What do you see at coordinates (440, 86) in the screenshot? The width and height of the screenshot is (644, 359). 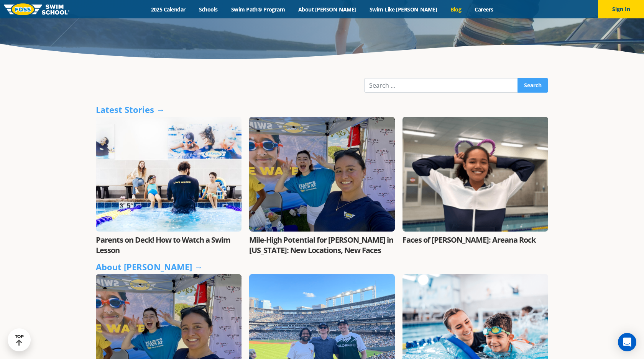 I see `input: Search …` at bounding box center [440, 86].